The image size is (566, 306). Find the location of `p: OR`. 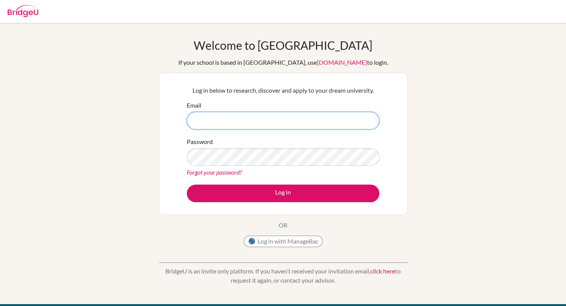

p: OR is located at coordinates (283, 225).